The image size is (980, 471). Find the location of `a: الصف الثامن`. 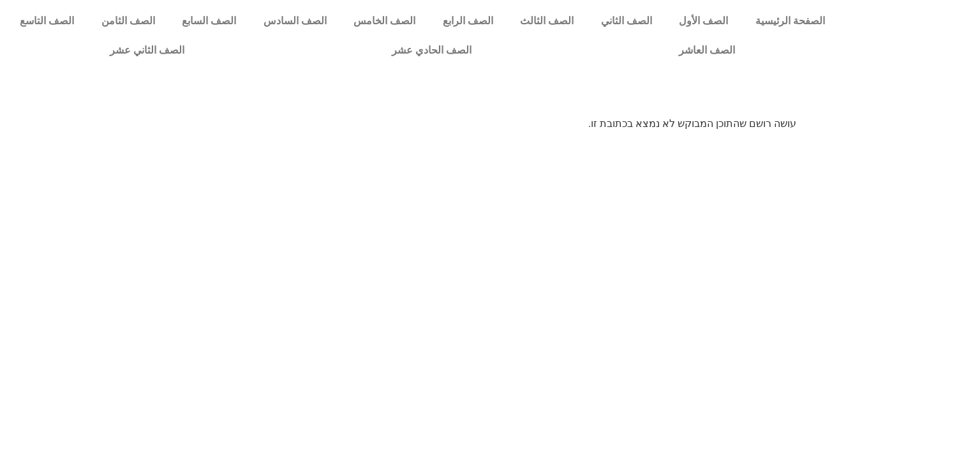

a: الصف الثامن is located at coordinates (128, 21).